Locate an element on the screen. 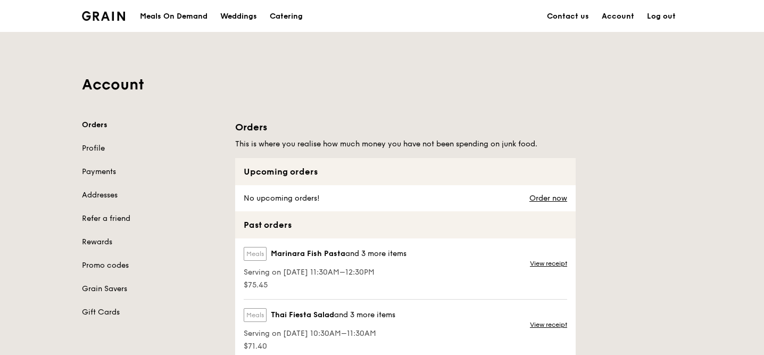 This screenshot has width=764, height=355. a: Weddings is located at coordinates (238, 16).